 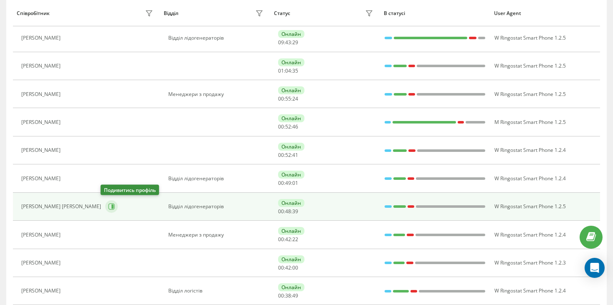 What do you see at coordinates (434, 13) in the screenshot?
I see `div: В статусі` at bounding box center [434, 13].